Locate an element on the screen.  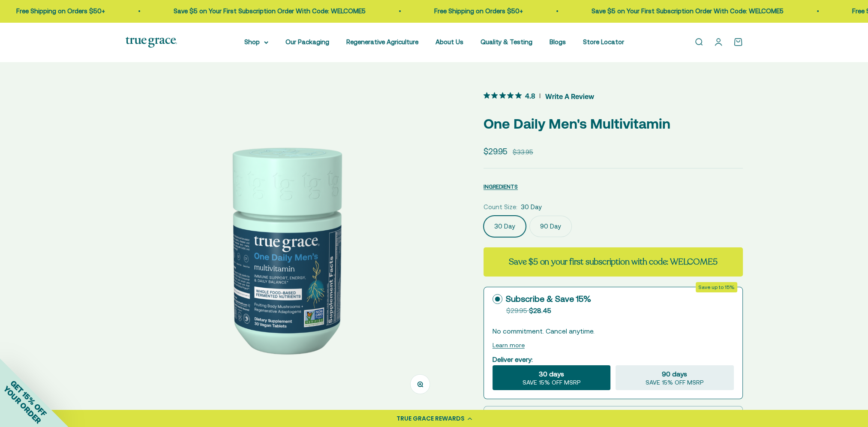
p: One Daily Men's Multivitamin is located at coordinates (613, 124).